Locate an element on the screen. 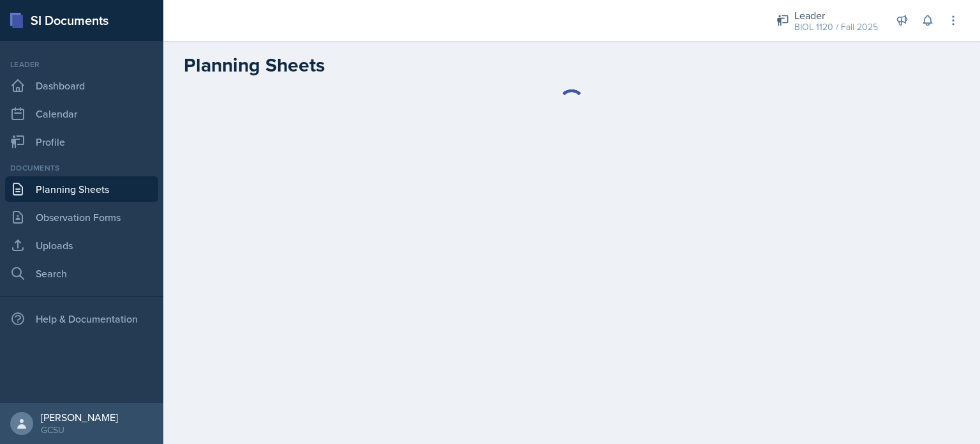  a: Observation Forms is located at coordinates (82, 217).